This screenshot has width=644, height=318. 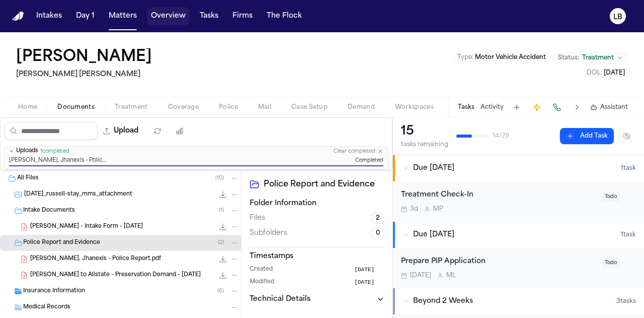 What do you see at coordinates (537, 107) in the screenshot?
I see `button: Create Immediate Task` at bounding box center [537, 107].